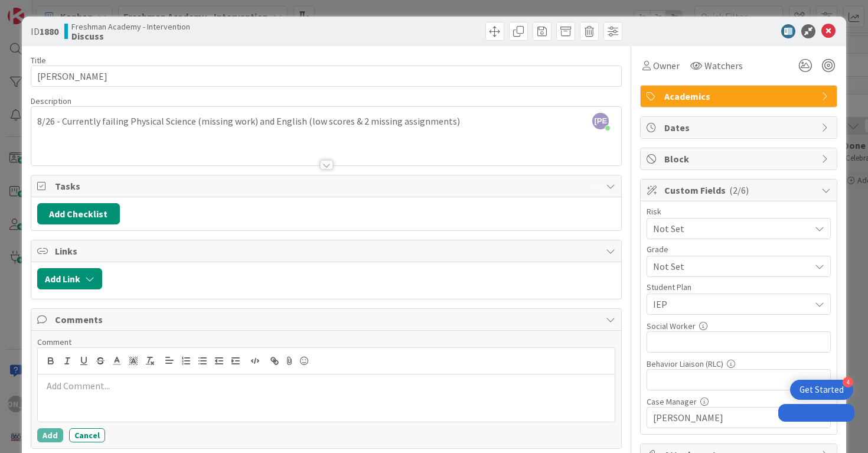 The image size is (868, 453). I want to click on button: Add, so click(50, 435).